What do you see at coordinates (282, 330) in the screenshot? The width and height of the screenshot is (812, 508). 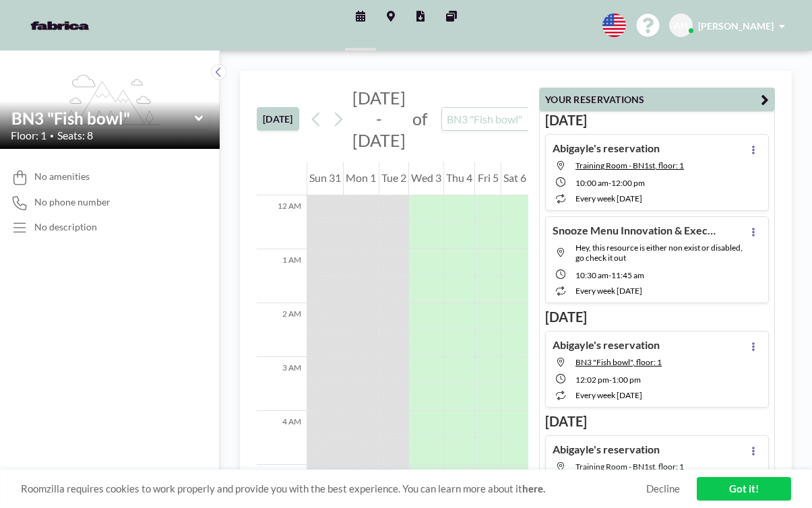 I see `div: 2 AM` at bounding box center [282, 330].